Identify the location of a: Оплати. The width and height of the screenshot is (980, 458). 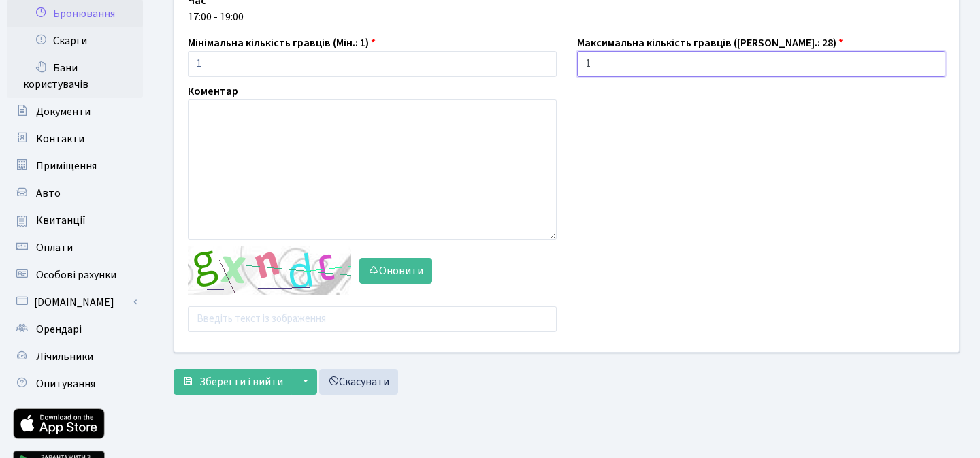
(75, 248).